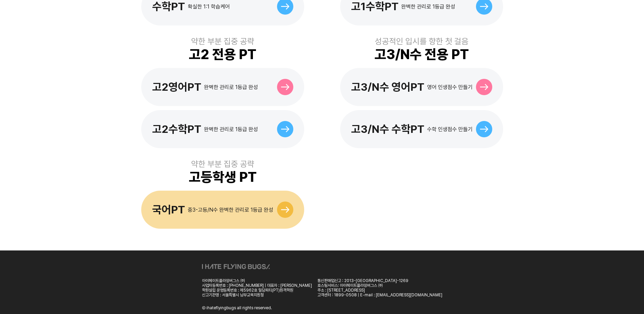 This screenshot has width=644, height=314. What do you see at coordinates (209, 7) in the screenshot?
I see `div: 확실한 1:1 학습케어` at bounding box center [209, 7].